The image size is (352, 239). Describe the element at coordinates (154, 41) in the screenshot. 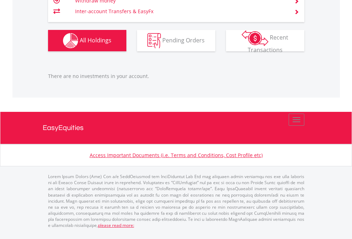

I see `img: pending_instructions-wht.png` at that location.